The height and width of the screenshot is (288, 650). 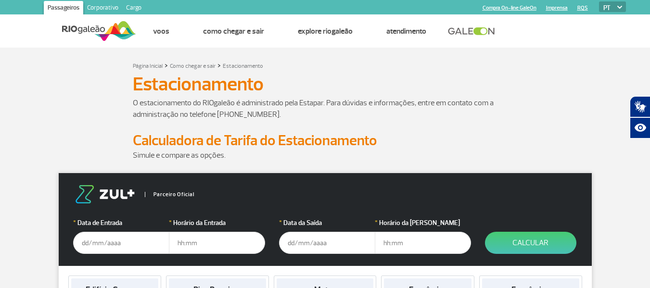 What do you see at coordinates (325, 156) in the screenshot?
I see `p: Simule e compare as opções.` at bounding box center [325, 156].